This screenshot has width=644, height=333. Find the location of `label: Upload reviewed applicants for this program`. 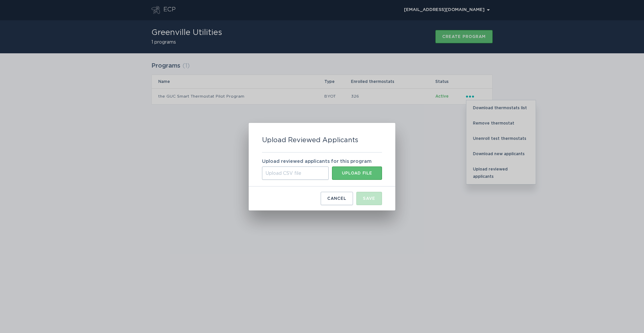

label: Upload reviewed applicants for this program is located at coordinates (317, 162).